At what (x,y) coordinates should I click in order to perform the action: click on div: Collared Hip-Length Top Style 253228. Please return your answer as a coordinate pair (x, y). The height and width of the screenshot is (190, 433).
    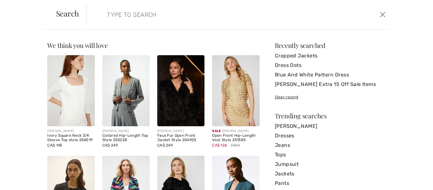
    Looking at the image, I should click on (126, 138).